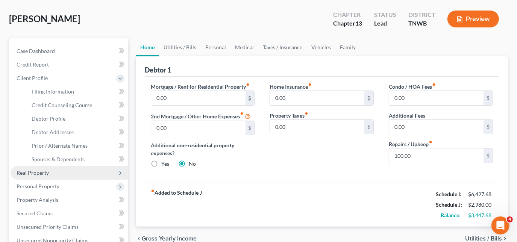  I want to click on strong: Balance:, so click(450, 215).